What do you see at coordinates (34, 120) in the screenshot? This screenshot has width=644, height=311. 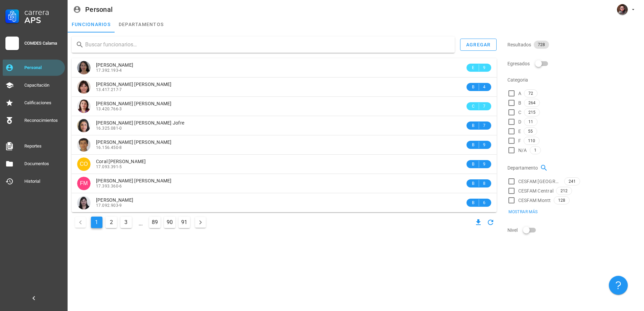 I see `a: Reconocimientos` at bounding box center [34, 120].